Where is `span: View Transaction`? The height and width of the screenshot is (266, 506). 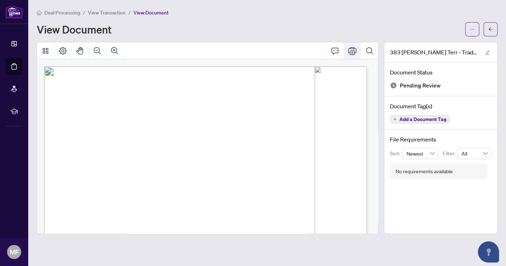 span: View Transaction is located at coordinates (107, 13).